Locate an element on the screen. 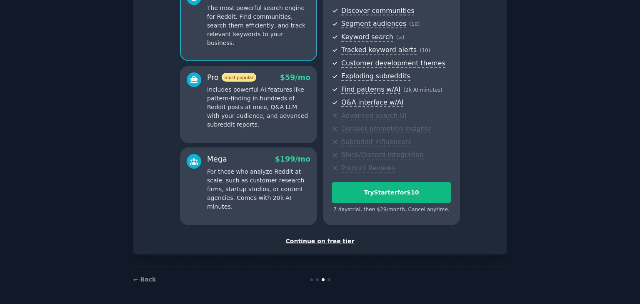  span: Customer development themes is located at coordinates (393, 63).